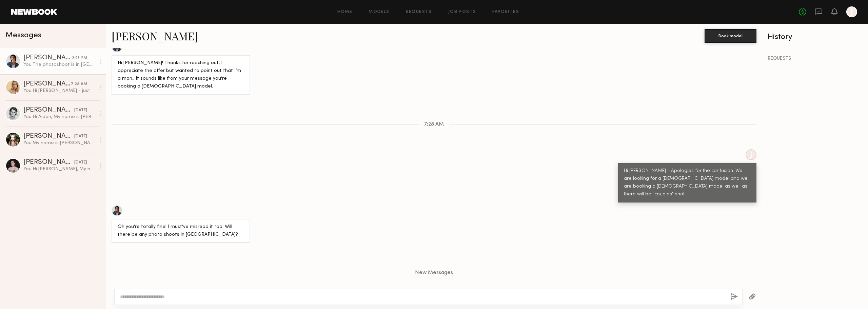  Describe the element at coordinates (815, 59) in the screenshot. I see `div: REQUESTS` at that location.